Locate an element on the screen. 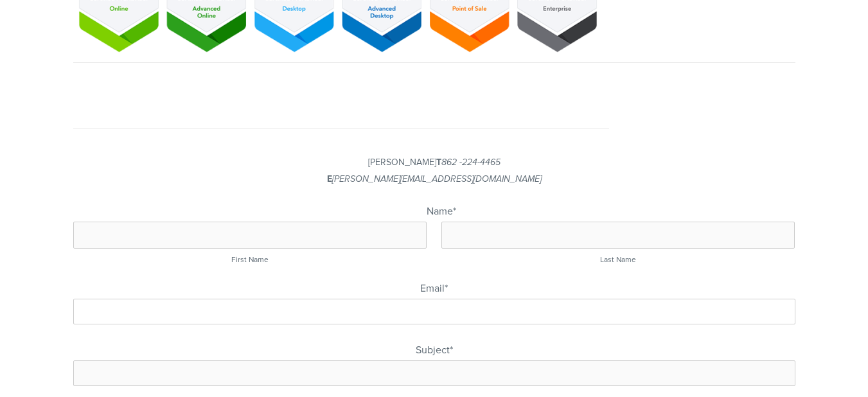  a: Joshua@FinancialF.com is located at coordinates (383, 87).